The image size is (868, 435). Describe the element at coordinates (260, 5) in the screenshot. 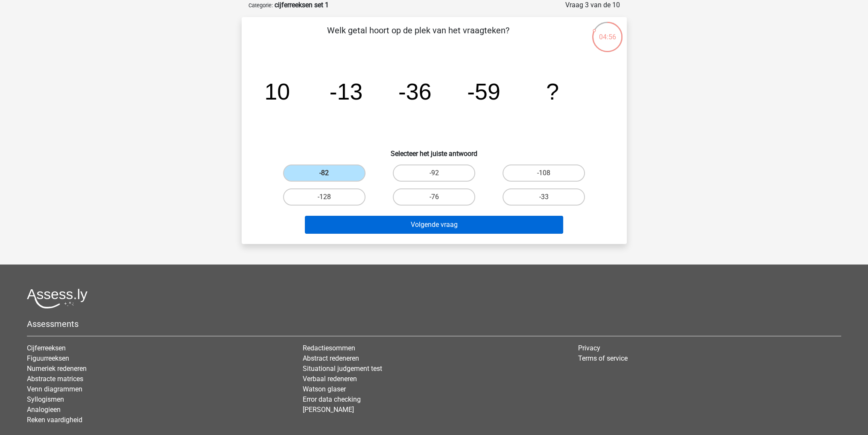

I see `small: Categorie:` at that location.